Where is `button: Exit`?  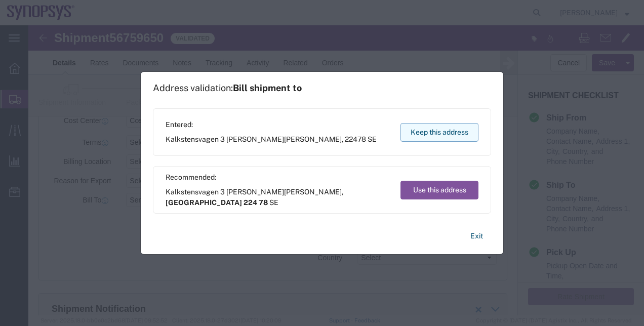 button: Exit is located at coordinates (476, 236).